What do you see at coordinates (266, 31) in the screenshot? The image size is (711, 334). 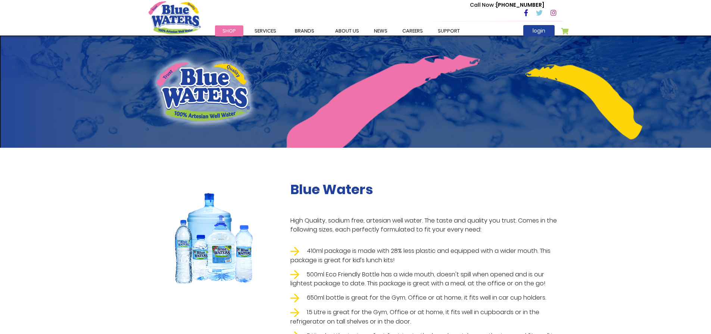 I see `span: Services` at bounding box center [266, 31].